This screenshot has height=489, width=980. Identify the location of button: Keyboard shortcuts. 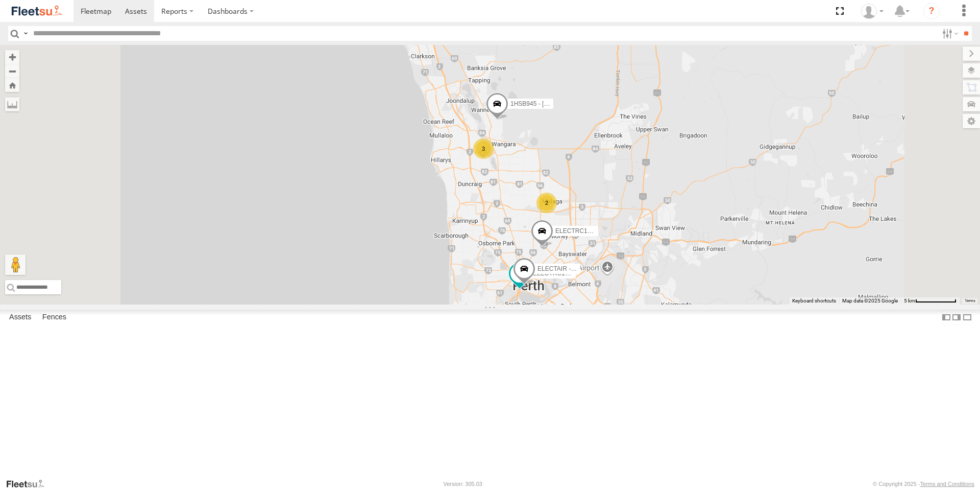
(814, 301).